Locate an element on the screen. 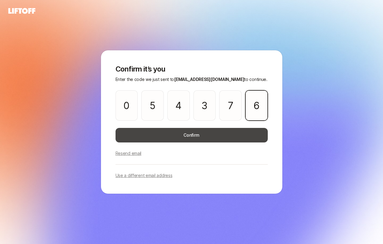  input: Please enter OTP character 3 is located at coordinates (179, 106).